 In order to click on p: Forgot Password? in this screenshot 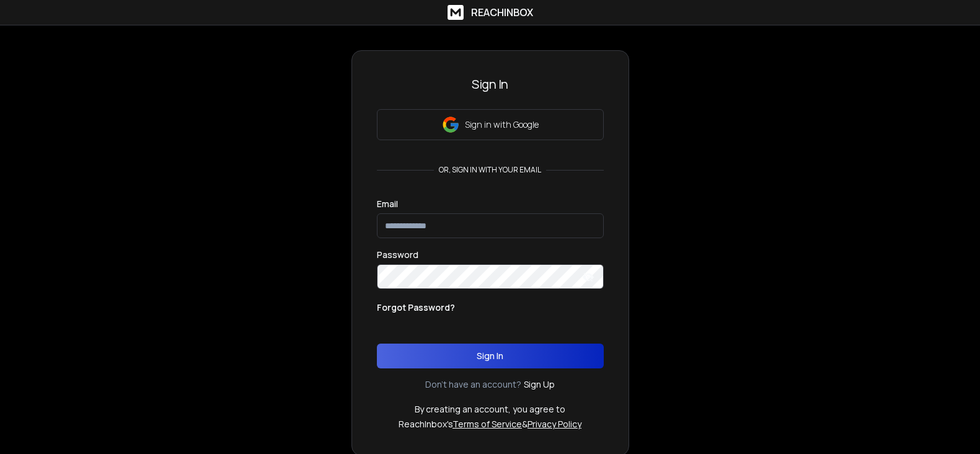, I will do `click(416, 308)`.